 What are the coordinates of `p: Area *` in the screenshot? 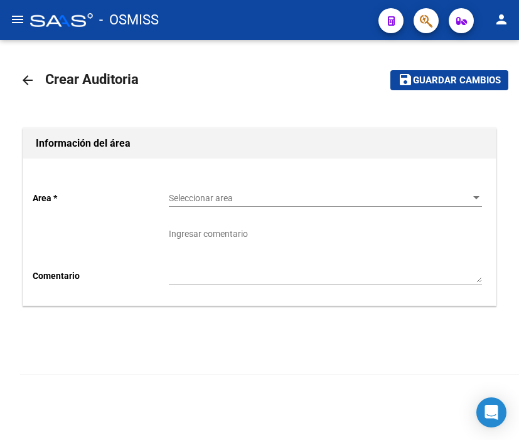 It's located at (100, 198).